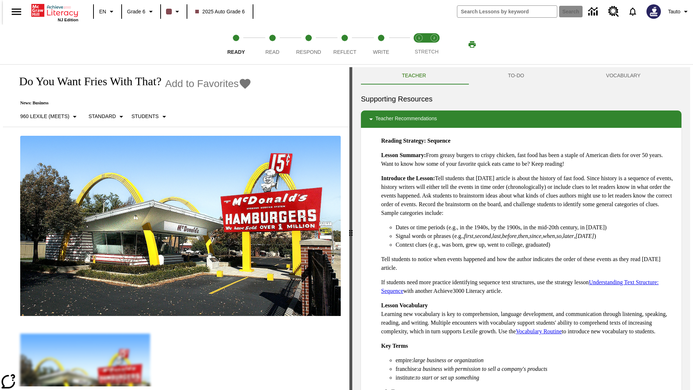 The height and width of the screenshot is (390, 693). What do you see at coordinates (469, 236) in the screenshot?
I see `em: first` at bounding box center [469, 236].